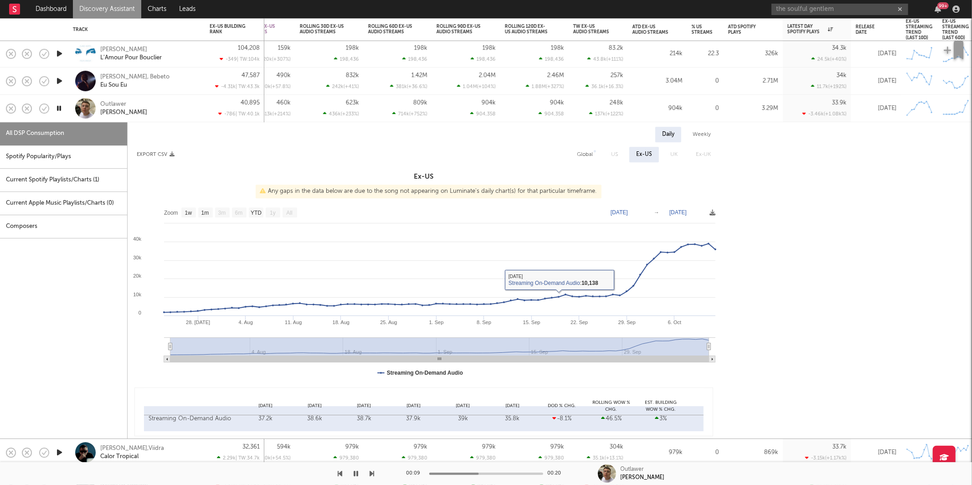 The width and height of the screenshot is (972, 485). Describe the element at coordinates (171, 213) in the screenshot. I see `text: Zoom` at that location.